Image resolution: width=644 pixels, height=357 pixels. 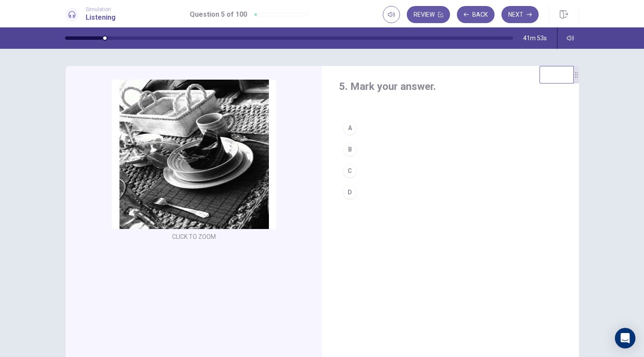 What do you see at coordinates (350, 171) in the screenshot?
I see `div: C` at bounding box center [350, 171].